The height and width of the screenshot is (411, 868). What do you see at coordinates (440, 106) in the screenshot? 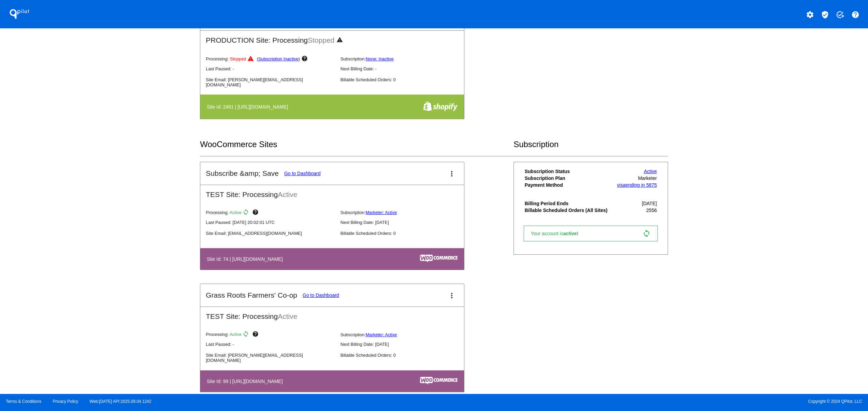
I see `img: f8a94bdc-cb89-4d40-bdcd-a0261eff8977` at bounding box center [440, 106].